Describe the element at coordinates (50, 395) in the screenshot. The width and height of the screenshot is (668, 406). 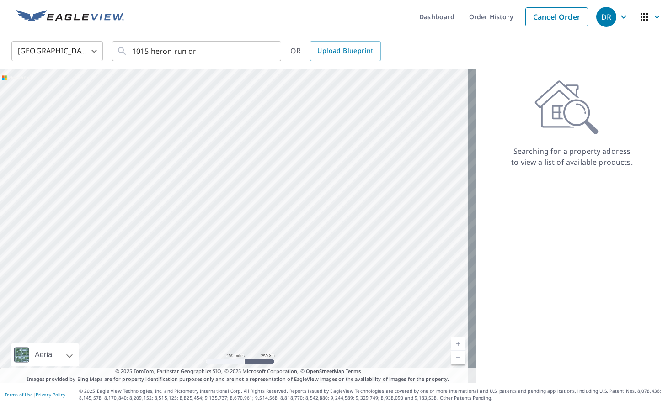
I see `a: Privacy Policy` at that location.